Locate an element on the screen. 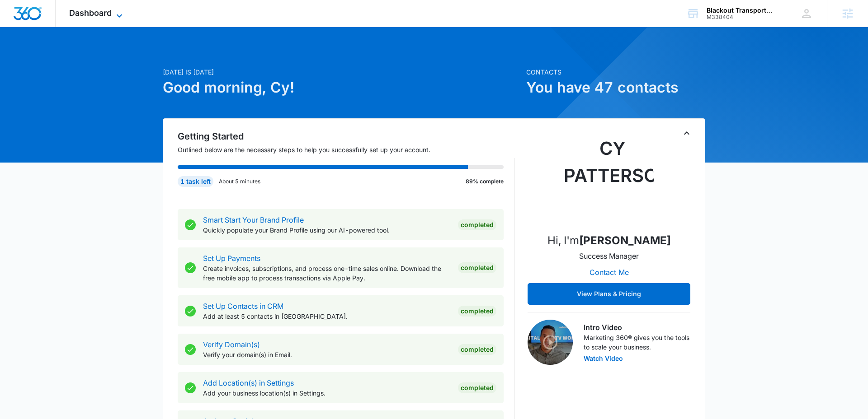 The height and width of the screenshot is (419, 868). img: Intro Video is located at coordinates (550, 342).